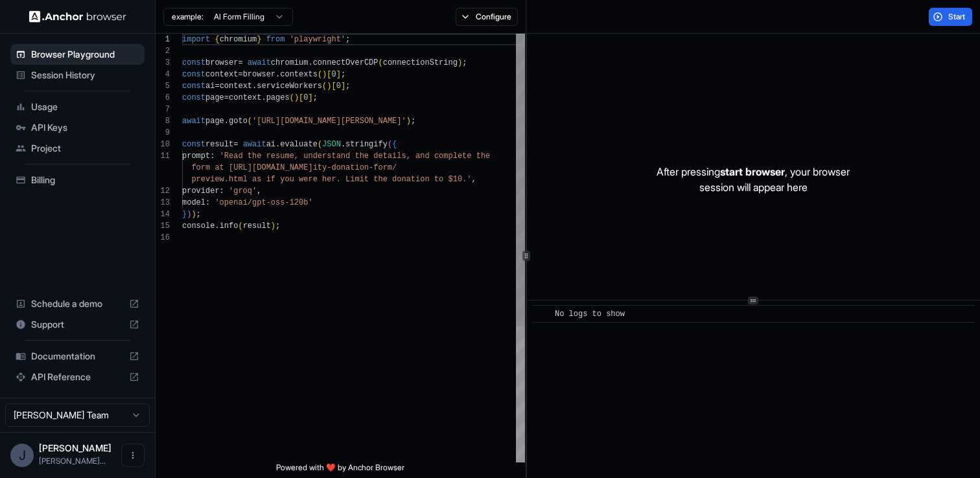 This screenshot has height=478, width=980. I want to click on span: goto, so click(238, 121).